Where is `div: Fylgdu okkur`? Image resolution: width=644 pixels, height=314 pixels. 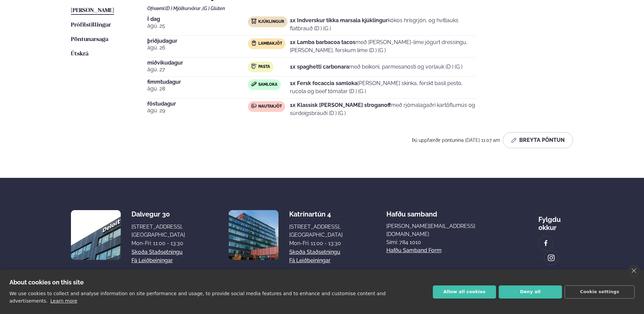 div: Fylgdu okkur is located at coordinates (555, 221).